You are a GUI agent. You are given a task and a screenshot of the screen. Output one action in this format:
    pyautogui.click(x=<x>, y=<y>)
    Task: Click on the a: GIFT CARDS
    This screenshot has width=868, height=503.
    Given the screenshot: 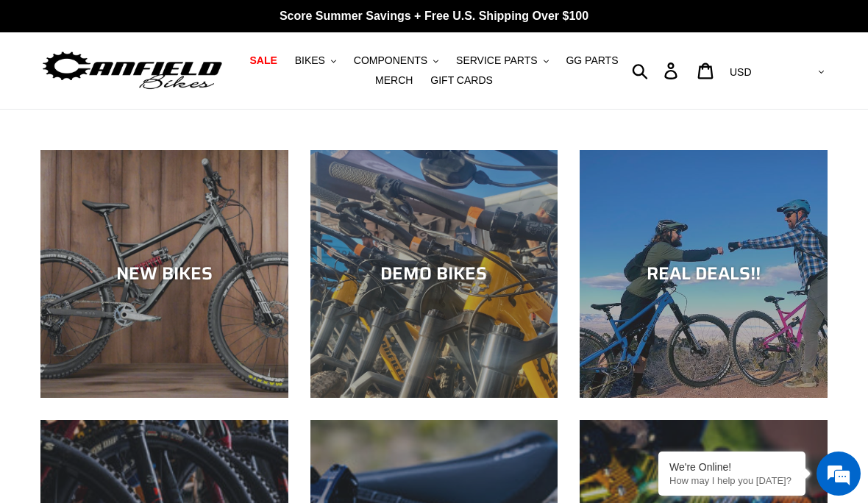 What is the action you would take?
    pyautogui.click(x=461, y=81)
    